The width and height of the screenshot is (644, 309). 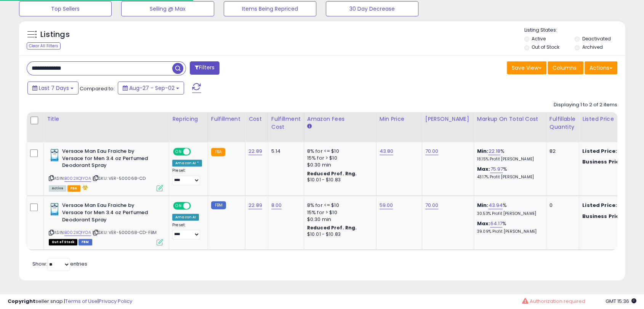 What do you see at coordinates (497, 169) in the screenshot?
I see `a: 75.97` at bounding box center [497, 169].